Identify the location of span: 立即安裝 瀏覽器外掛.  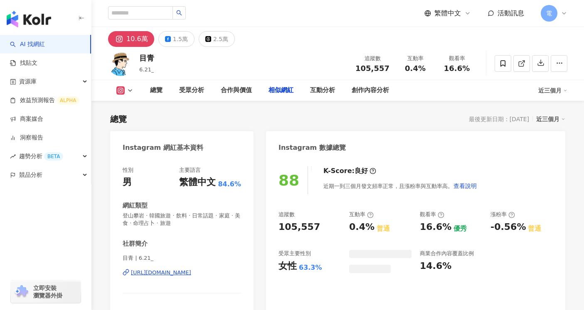
(48, 292).